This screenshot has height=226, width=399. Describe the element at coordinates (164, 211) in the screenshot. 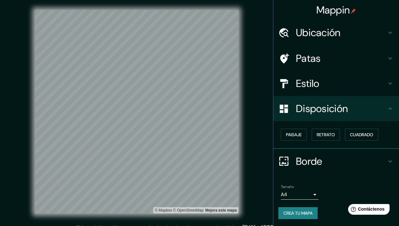

I see `font: © Mapbox` at that location.